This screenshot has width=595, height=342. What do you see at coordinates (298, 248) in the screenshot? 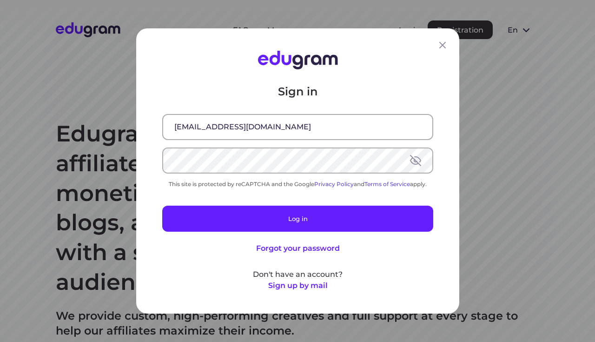
I see `button: Forgot your password` at bounding box center [298, 248].